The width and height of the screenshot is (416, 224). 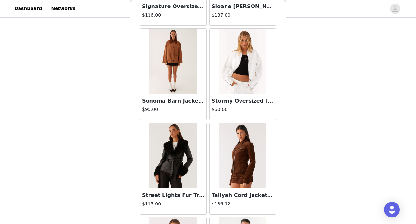 What do you see at coordinates (173, 7) in the screenshot?
I see `h3: Signature Oversized Sweatshirt - Ivory` at bounding box center [173, 7].